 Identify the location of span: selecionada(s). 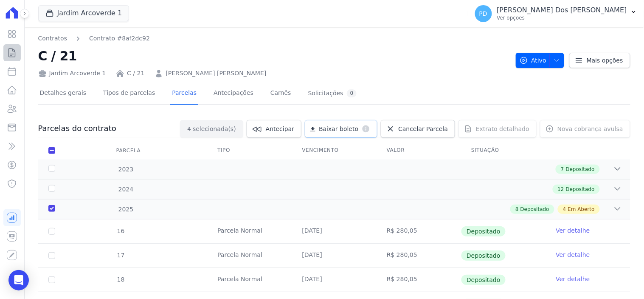
(214, 129).